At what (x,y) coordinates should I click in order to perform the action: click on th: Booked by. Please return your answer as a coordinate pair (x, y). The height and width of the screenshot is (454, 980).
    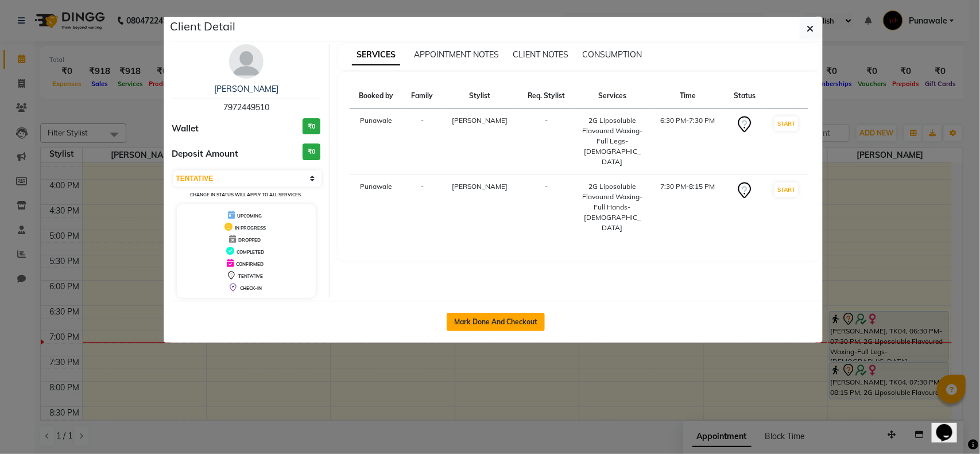
    Looking at the image, I should click on (376, 96).